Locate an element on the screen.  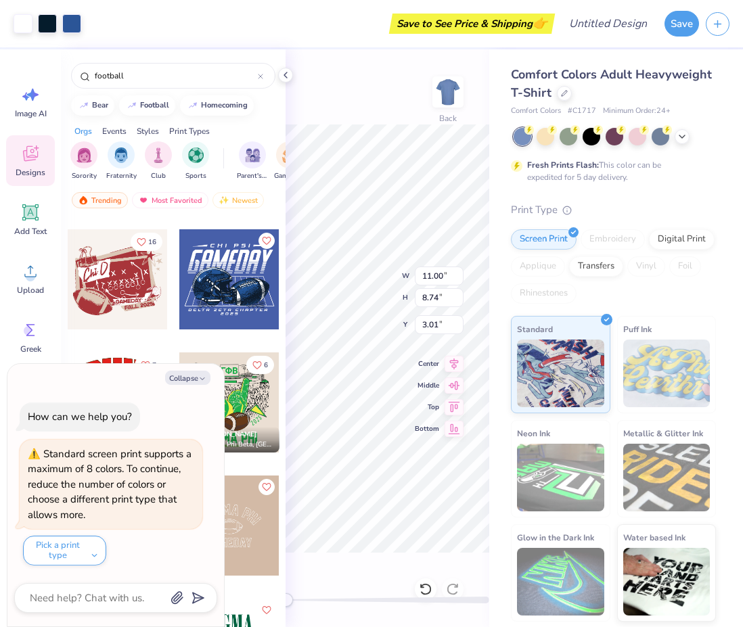
div: bear is located at coordinates (100, 105).